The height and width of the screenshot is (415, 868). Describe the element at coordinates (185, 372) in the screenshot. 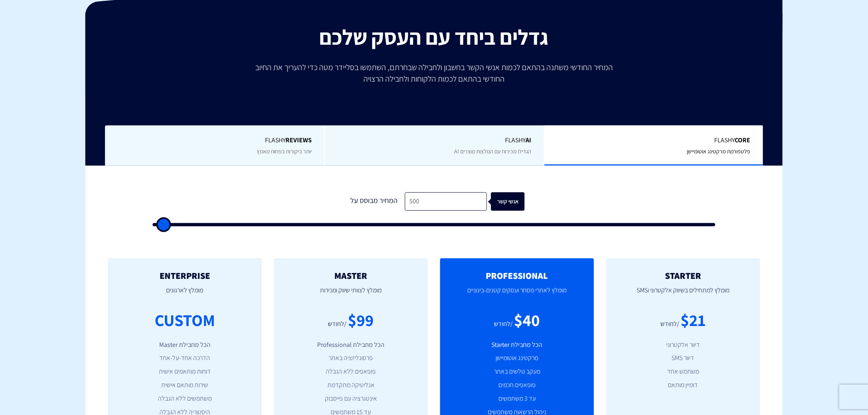

I see `li: דוחות מותאמים אישית` at that location.